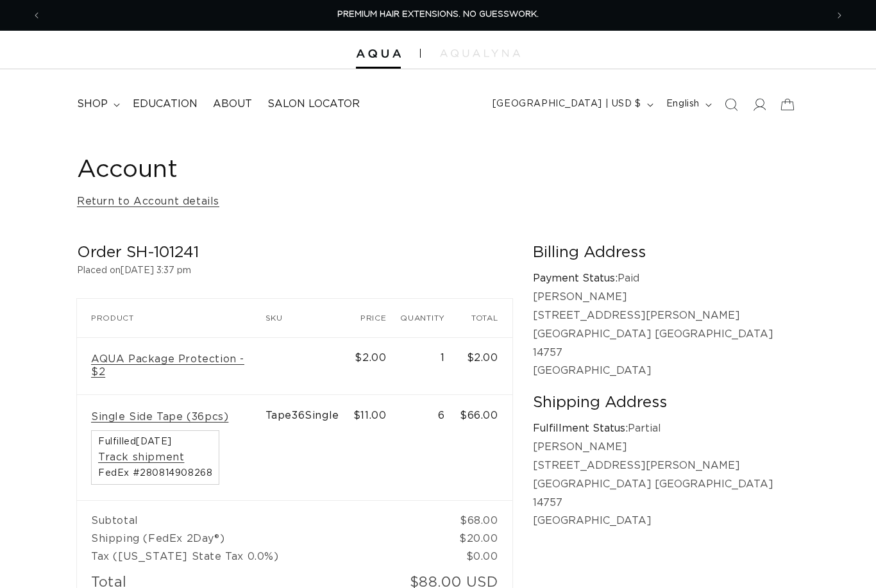 The image size is (876, 588). I want to click on span: English, so click(683, 104).